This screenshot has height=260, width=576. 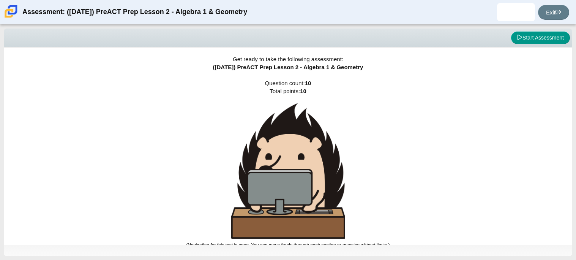 What do you see at coordinates (553, 12) in the screenshot?
I see `a: Exit` at bounding box center [553, 12].